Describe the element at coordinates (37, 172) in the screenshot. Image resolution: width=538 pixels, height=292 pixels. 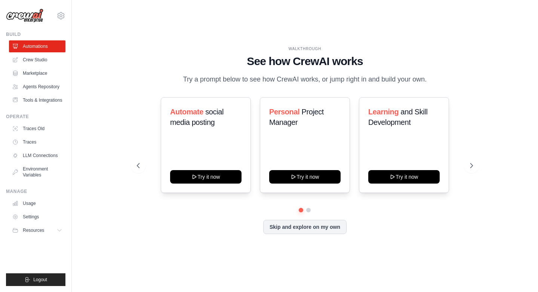
I see `a: Environment Variables` at that location.